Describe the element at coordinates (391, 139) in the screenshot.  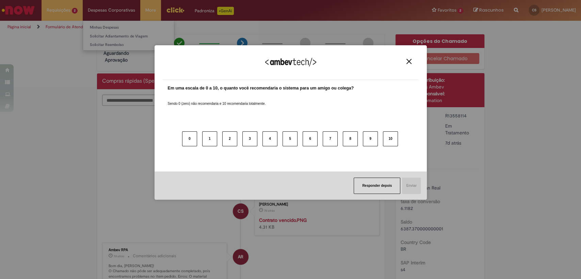
I see `button: 10` at that location.